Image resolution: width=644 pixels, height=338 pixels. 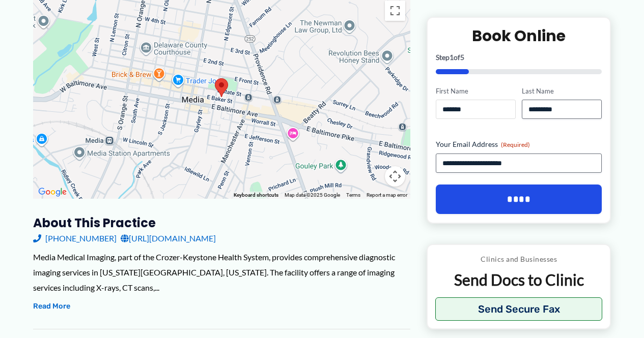 What do you see at coordinates (519, 280) in the screenshot?
I see `p: Send Docs to Clinic` at bounding box center [519, 280].